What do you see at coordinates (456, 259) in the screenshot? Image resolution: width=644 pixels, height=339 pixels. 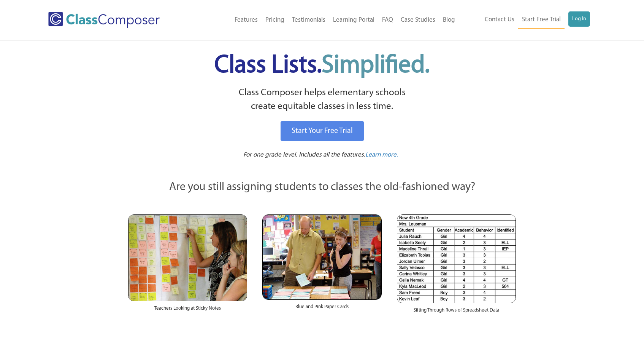 I see `img: Spreadsheets` at bounding box center [456, 259].